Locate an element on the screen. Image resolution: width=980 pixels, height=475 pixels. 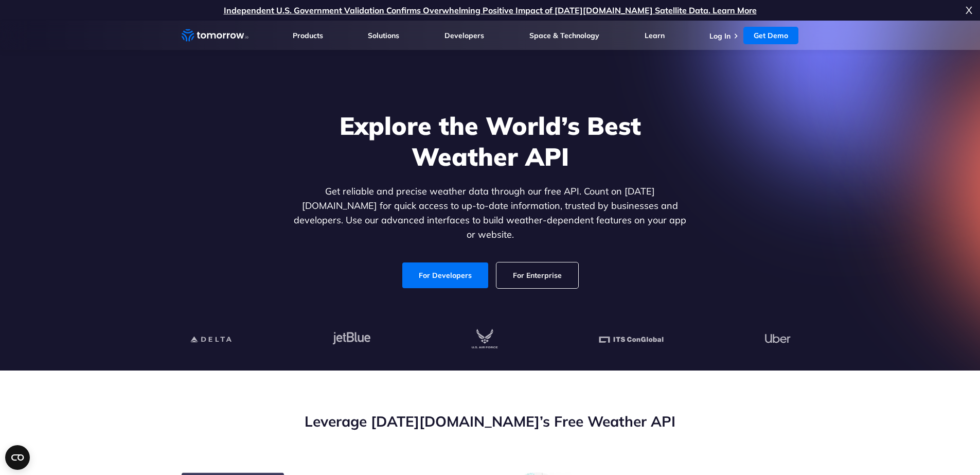
a: Space & Technology is located at coordinates (565, 36).